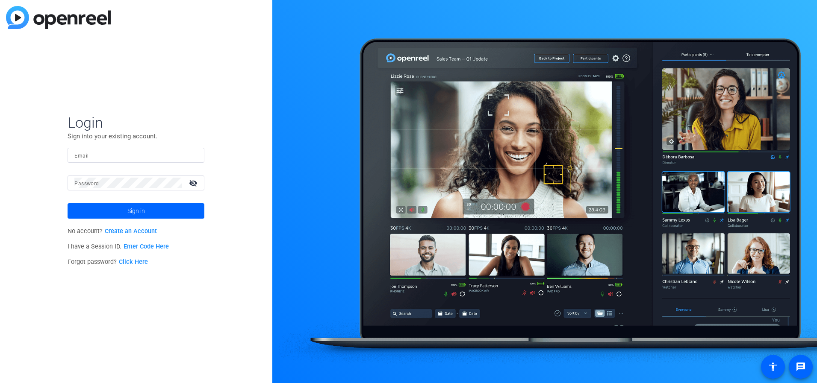 Image resolution: width=817 pixels, height=383 pixels. What do you see at coordinates (773, 367) in the screenshot?
I see `mat-icon: accessibility` at bounding box center [773, 367].